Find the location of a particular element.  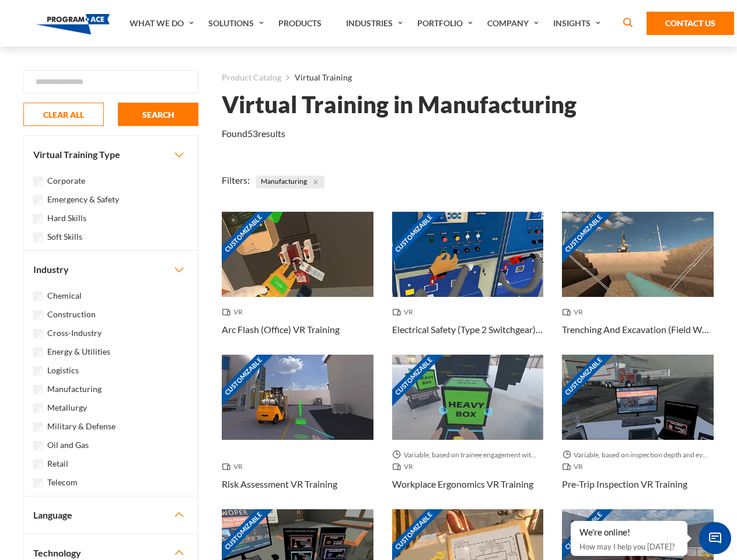

a: Customizable Thumbnail - Electrical Safety (Type 2 Switchgear) VR Training VR Electrical Safety (... is located at coordinates (468, 283).